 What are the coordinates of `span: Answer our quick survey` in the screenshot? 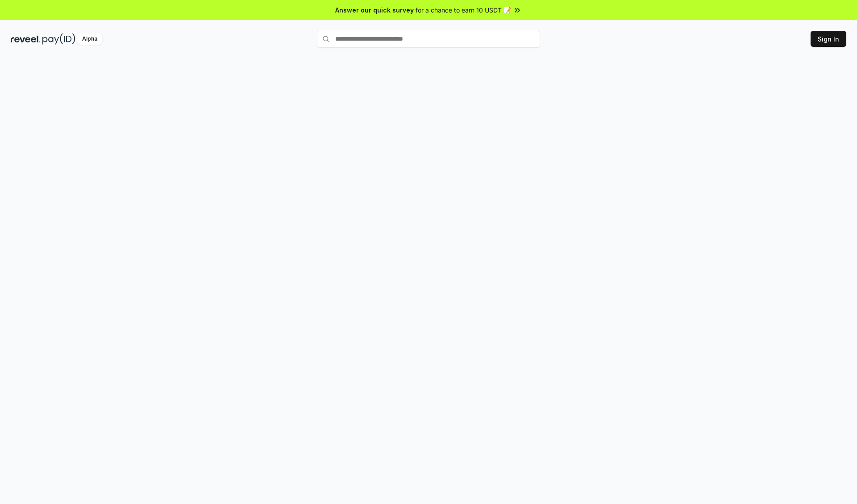 It's located at (374, 10).